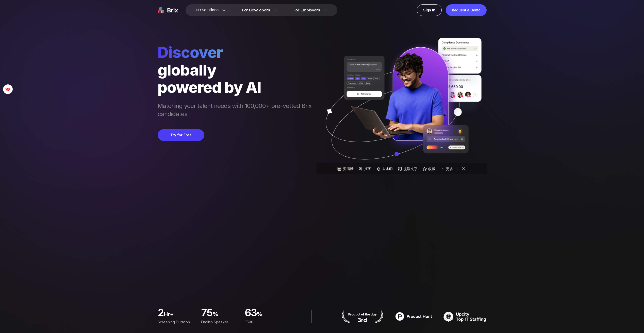 The width and height of the screenshot is (644, 333). What do you see at coordinates (237, 53) in the screenshot?
I see `span: Discover` at bounding box center [237, 53].